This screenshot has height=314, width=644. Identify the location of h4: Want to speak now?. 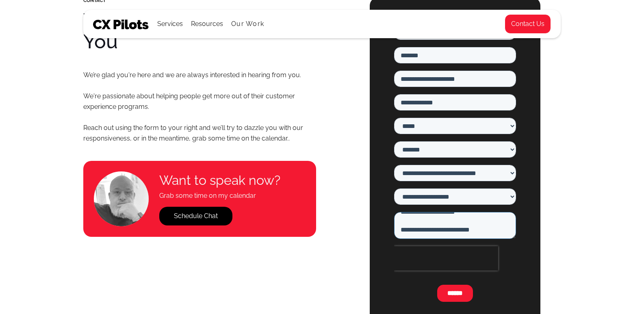
(220, 181).